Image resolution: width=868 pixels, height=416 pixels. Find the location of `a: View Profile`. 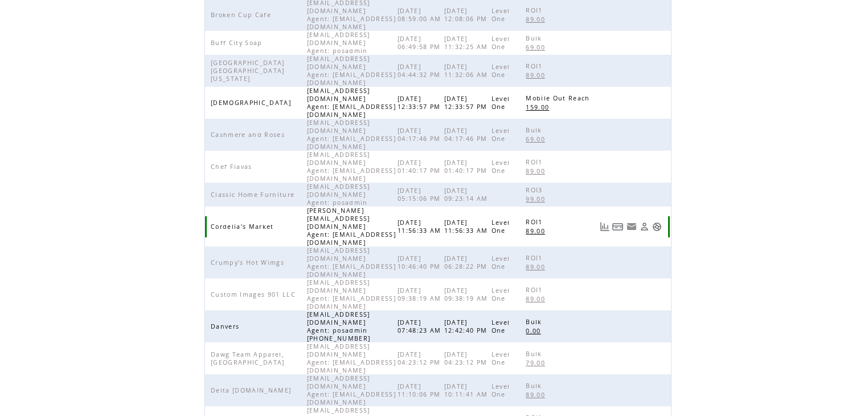

a: View Profile is located at coordinates (644, 227).